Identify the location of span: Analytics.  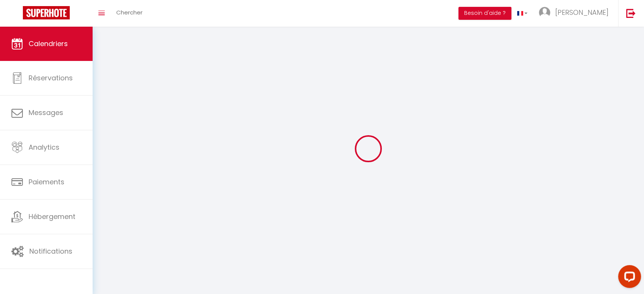
(44, 147).